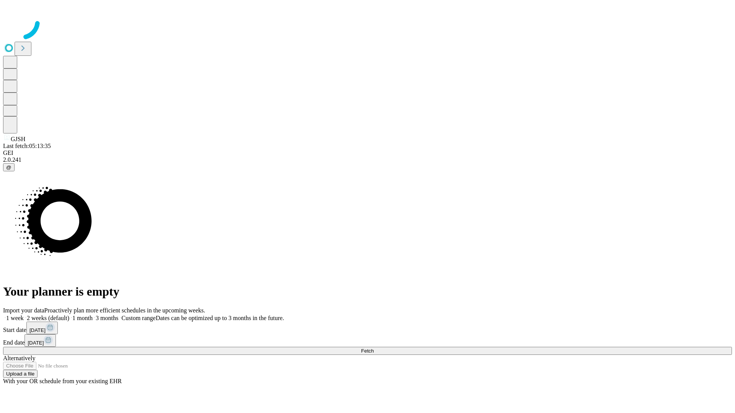 The height and width of the screenshot is (413, 735). I want to click on span: Import your data, so click(24, 310).